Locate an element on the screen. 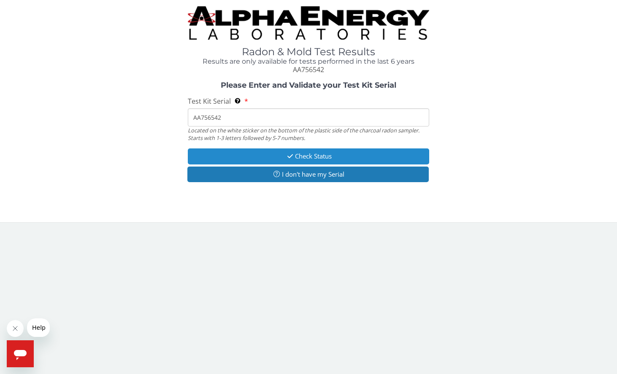 The width and height of the screenshot is (617, 374). button: Check Status is located at coordinates (308, 156).